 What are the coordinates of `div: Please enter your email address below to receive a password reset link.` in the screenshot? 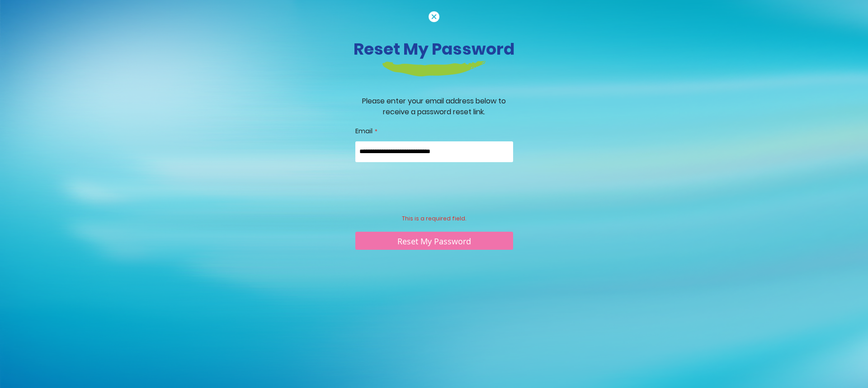 It's located at (434, 106).